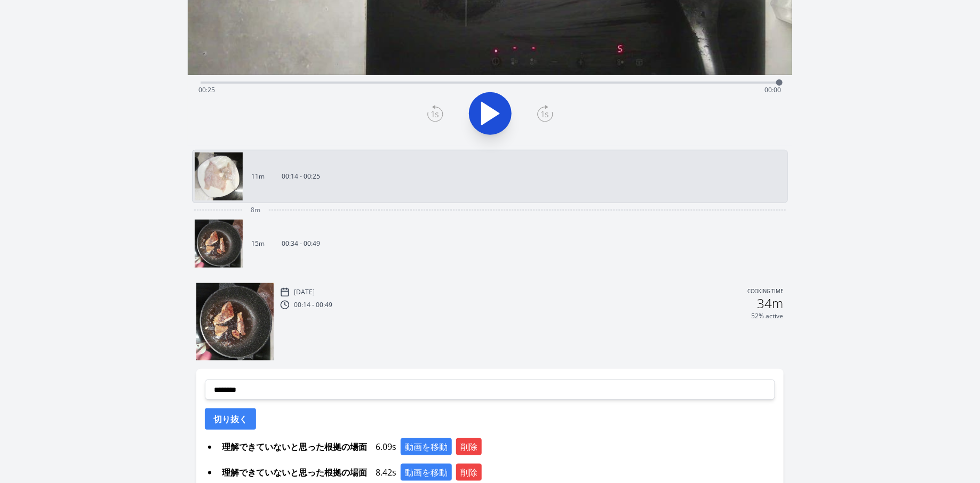  Describe the element at coordinates (497, 473) in the screenshot. I see `div: 8.42s` at that location.